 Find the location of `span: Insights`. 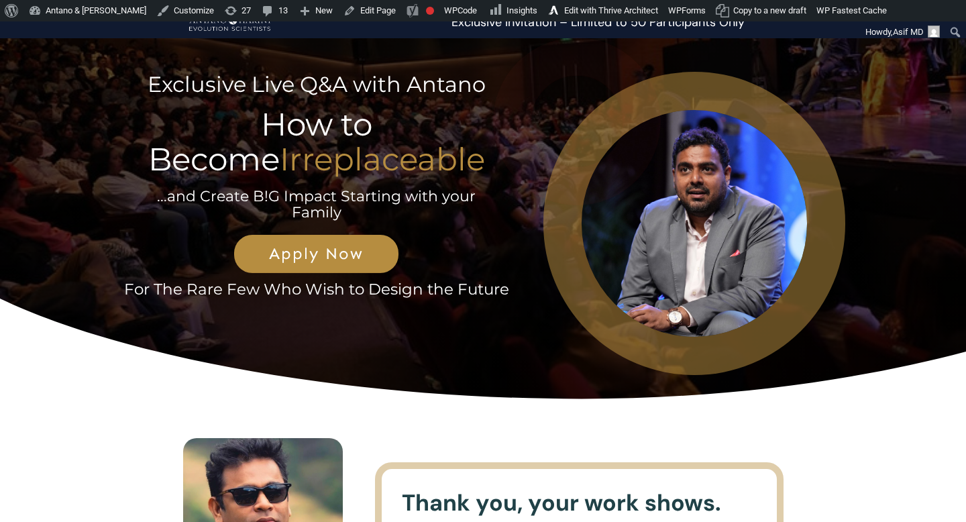

span: Insights is located at coordinates (522, 10).